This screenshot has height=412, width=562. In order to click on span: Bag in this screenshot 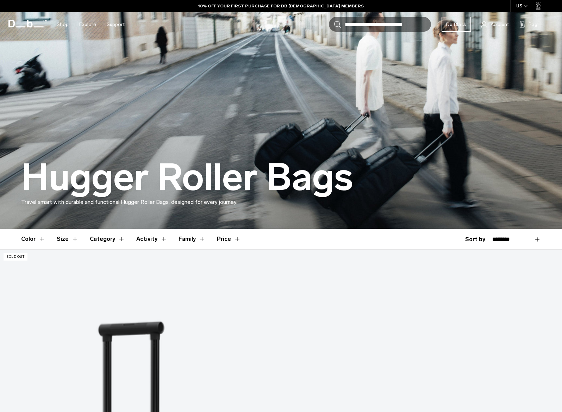, I will do `click(533, 24)`.